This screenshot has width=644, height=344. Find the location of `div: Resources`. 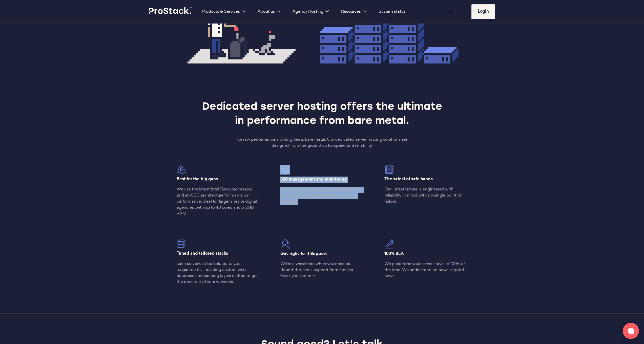

div: Resources is located at coordinates (354, 11).